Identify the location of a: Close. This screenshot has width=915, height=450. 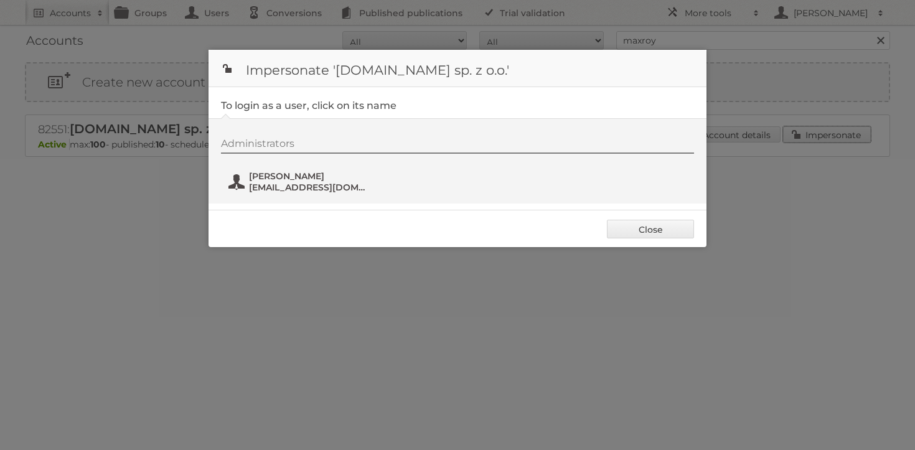
(651, 229).